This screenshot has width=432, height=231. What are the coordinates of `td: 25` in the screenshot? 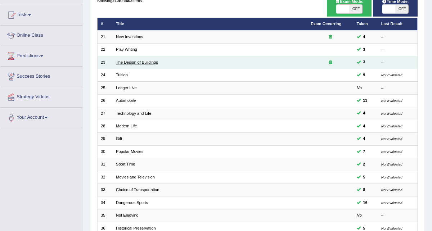 It's located at (105, 88).